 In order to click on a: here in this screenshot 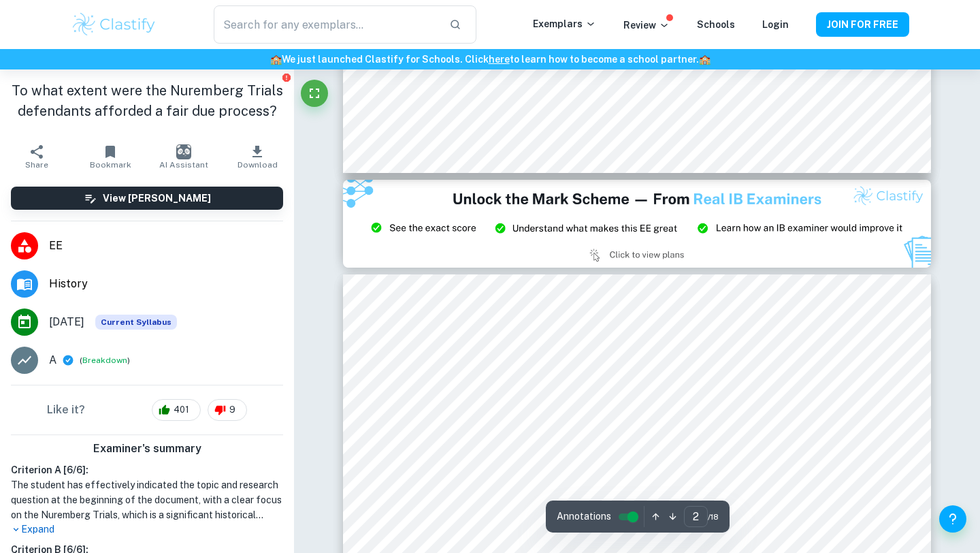, I will do `click(499, 59)`.